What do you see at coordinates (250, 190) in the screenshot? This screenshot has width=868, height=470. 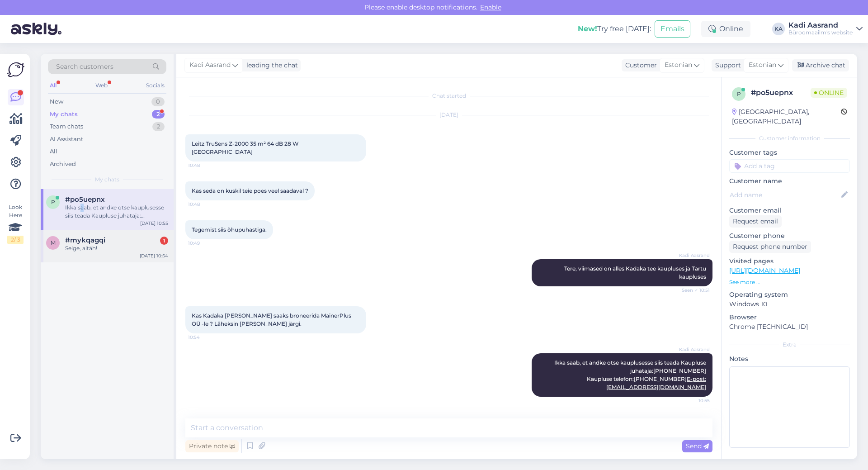 I see `span: Kas seda on kuskil teie poes veel saadaval ?` at bounding box center [250, 190].